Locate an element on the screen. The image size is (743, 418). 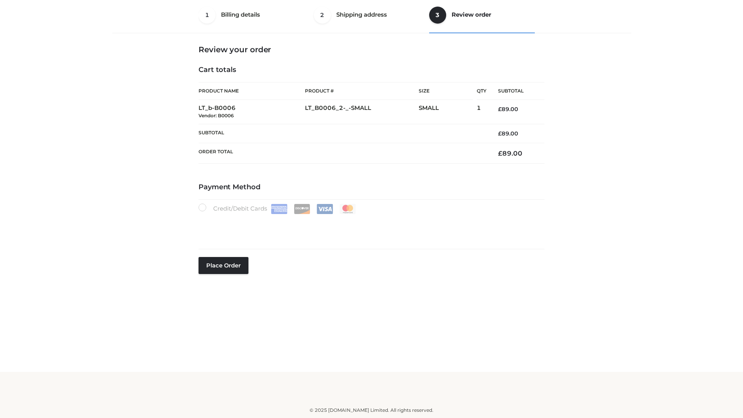
h4: Cart totals is located at coordinates (371, 70).